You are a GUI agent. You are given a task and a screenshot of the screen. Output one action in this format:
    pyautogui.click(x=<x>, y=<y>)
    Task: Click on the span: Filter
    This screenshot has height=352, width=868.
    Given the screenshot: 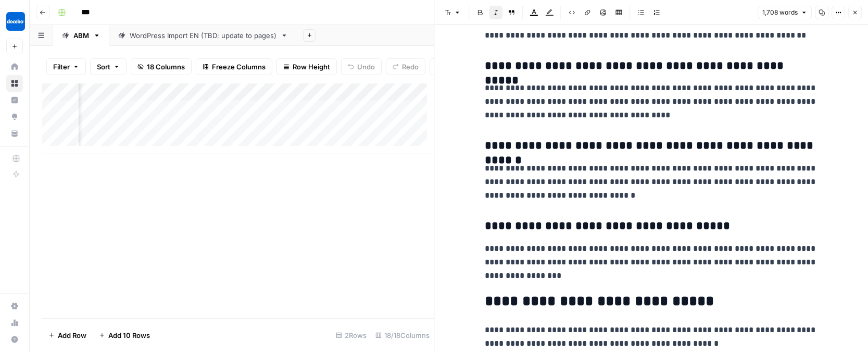 What is the action you would take?
    pyautogui.click(x=61, y=67)
    